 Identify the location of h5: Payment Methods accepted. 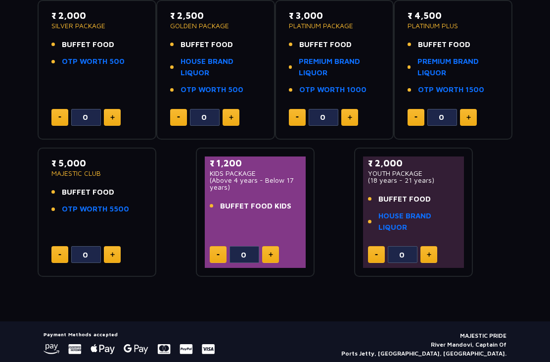
(129, 334).